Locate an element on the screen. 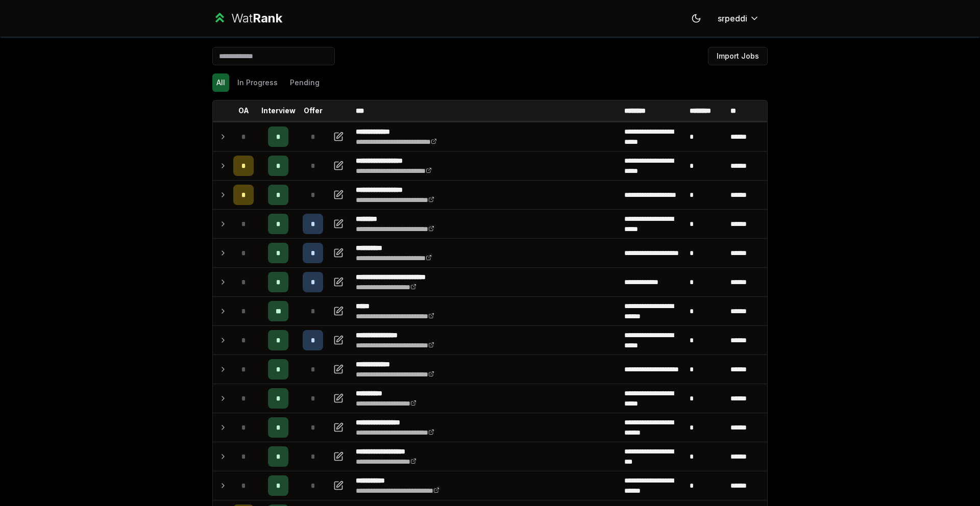 The image size is (980, 506). button: In Progress is located at coordinates (258, 83).